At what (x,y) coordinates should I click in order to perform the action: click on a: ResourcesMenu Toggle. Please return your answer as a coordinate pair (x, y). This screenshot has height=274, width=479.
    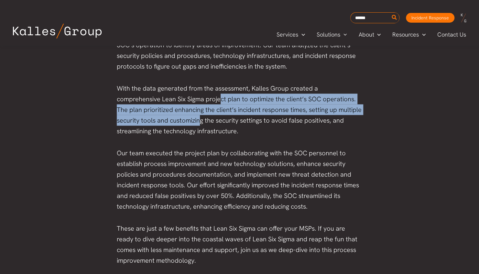
    Looking at the image, I should click on (409, 35).